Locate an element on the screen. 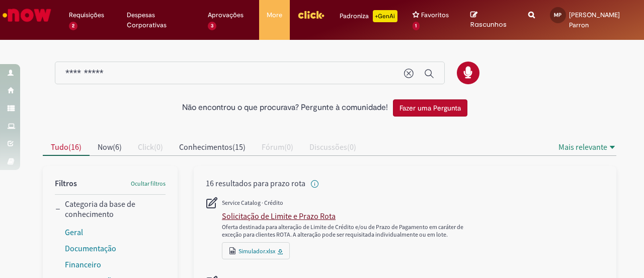 The image size is (644, 278). span: Favoritos is located at coordinates (435, 15).